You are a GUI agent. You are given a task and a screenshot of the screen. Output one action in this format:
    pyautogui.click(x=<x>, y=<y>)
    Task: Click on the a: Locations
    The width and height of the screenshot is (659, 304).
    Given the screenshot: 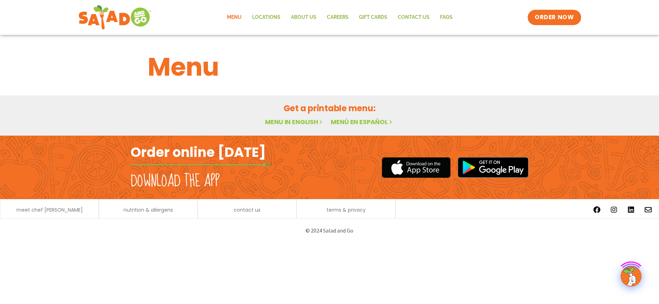 What is the action you would take?
    pyautogui.click(x=266, y=17)
    